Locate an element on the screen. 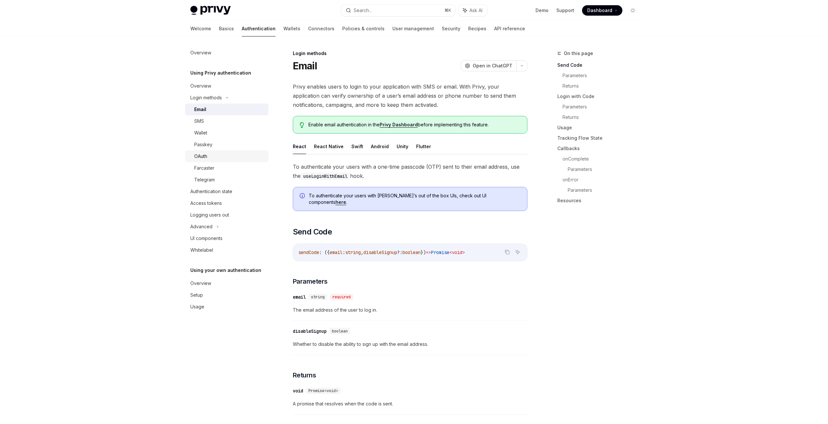  div: Search... is located at coordinates (363, 10).